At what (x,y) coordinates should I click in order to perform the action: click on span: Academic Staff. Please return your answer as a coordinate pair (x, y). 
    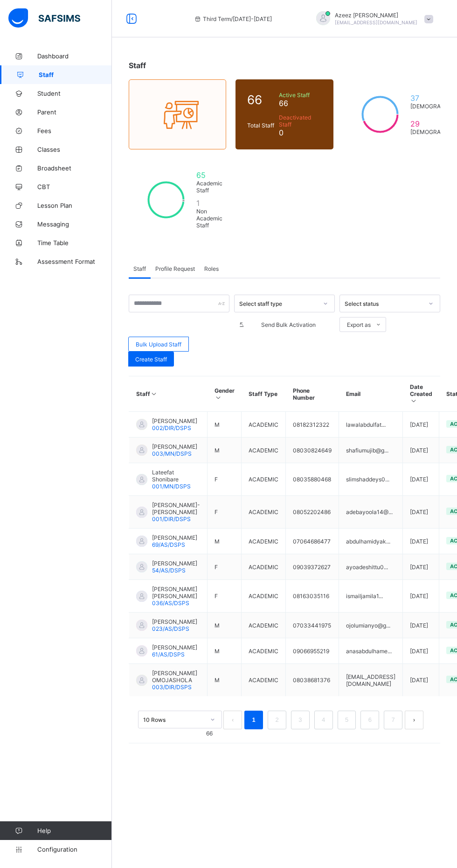
    Looking at the image, I should click on (210, 187).